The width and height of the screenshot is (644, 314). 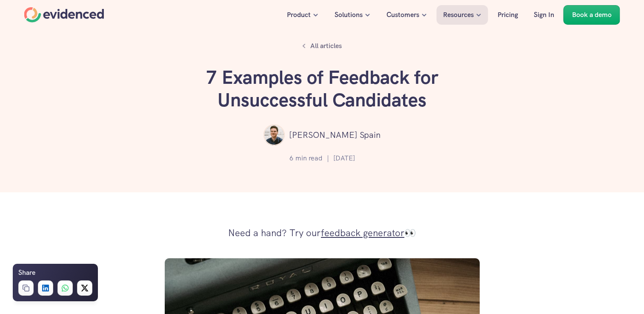 What do you see at coordinates (291, 158) in the screenshot?
I see `p: 6` at bounding box center [291, 158].